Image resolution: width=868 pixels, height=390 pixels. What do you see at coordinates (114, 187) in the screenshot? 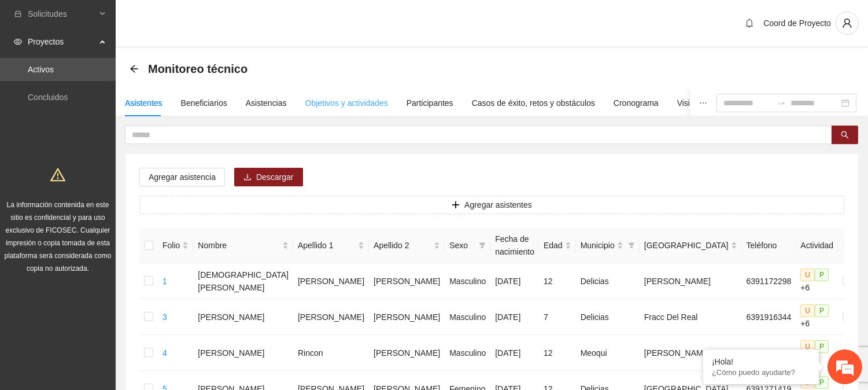
I see `span: Estamos en línea.` at bounding box center [114, 187].